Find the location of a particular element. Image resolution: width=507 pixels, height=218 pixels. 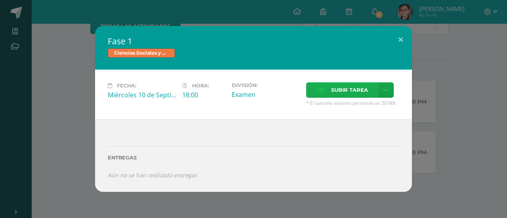

span: Ciencias Sociales y Formación Ciudadana is located at coordinates (141, 53).